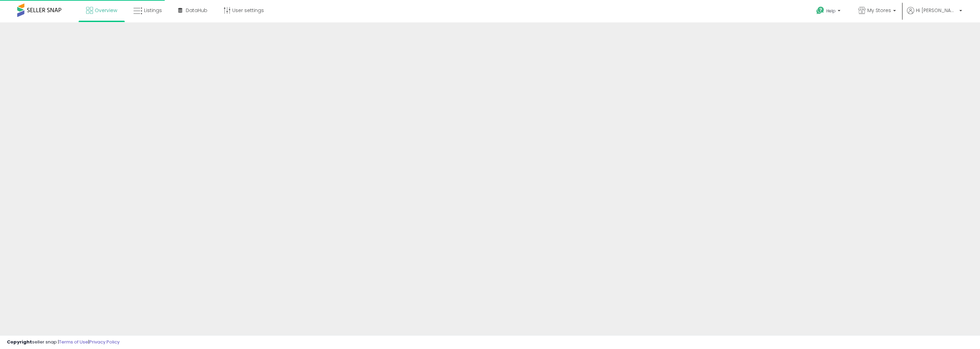 The image size is (980, 349). What do you see at coordinates (829, 12) in the screenshot?
I see `a: Help` at bounding box center [829, 12].